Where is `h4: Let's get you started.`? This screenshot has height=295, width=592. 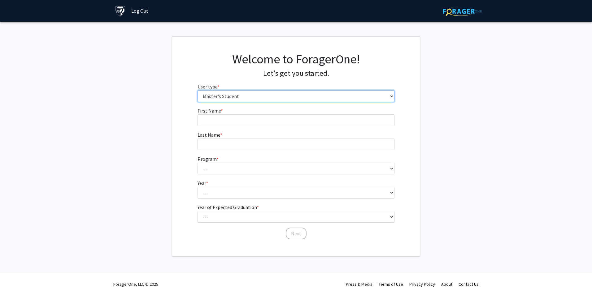 h4: Let's get you started. is located at coordinates (296, 73).